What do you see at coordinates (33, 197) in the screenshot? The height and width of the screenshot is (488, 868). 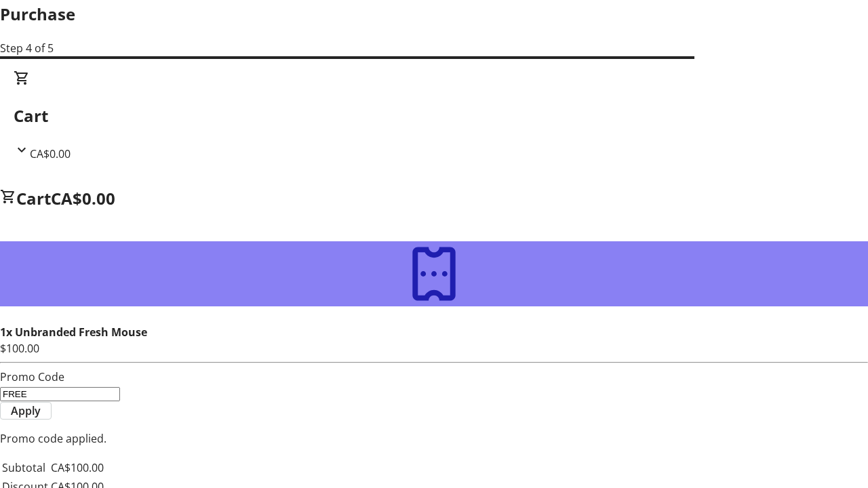 I see `span: Cart` at bounding box center [33, 197].